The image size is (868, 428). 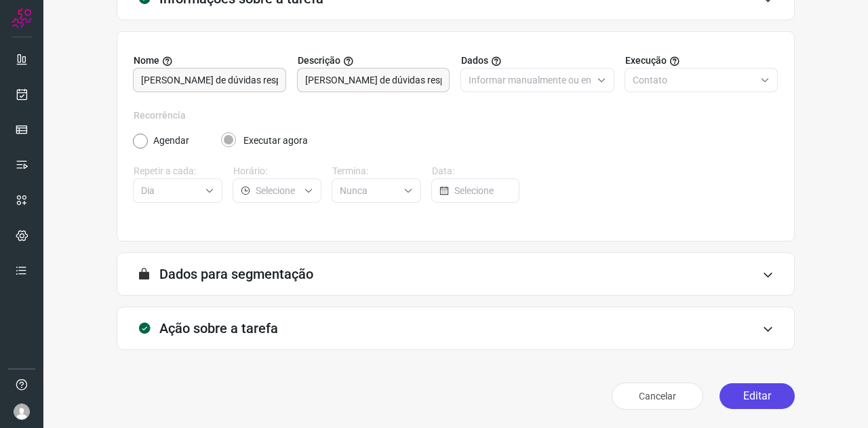 I want to click on h3: Ação sobre a tarefa, so click(x=218, y=328).